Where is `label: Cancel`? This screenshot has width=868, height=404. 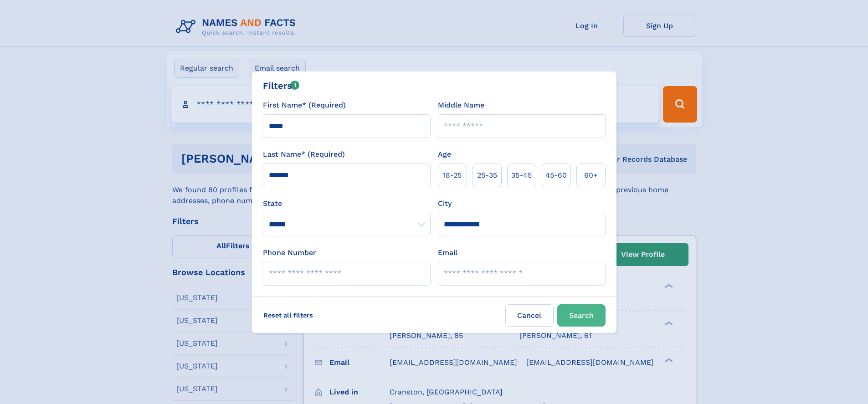
label: Cancel is located at coordinates (530, 315).